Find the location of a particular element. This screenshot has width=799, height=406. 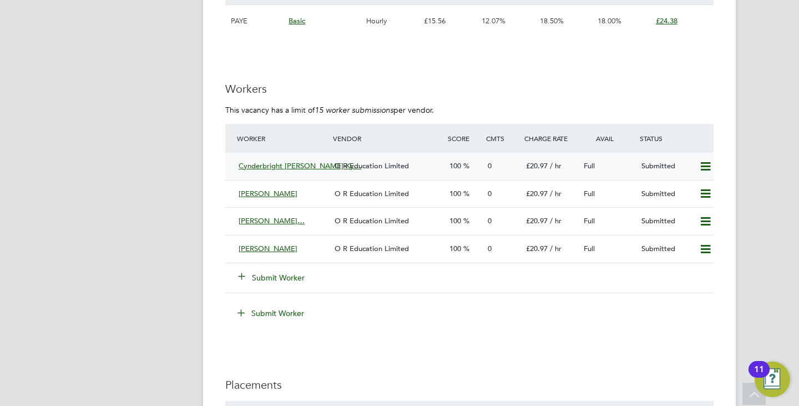

span: Basic is located at coordinates (297, 21).